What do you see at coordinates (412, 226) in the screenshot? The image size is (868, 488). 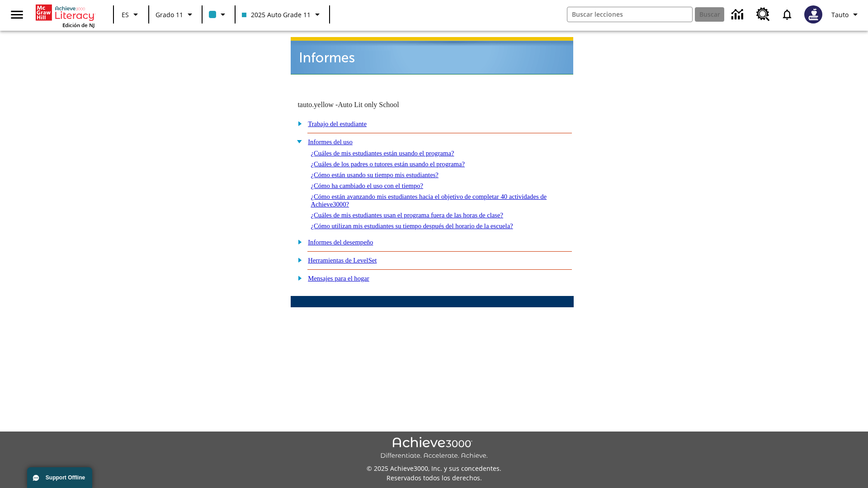 I see `a: ¿Cómo utilizan mis estudiantes su tiempo después del horario de la escuela?` at bounding box center [412, 226].